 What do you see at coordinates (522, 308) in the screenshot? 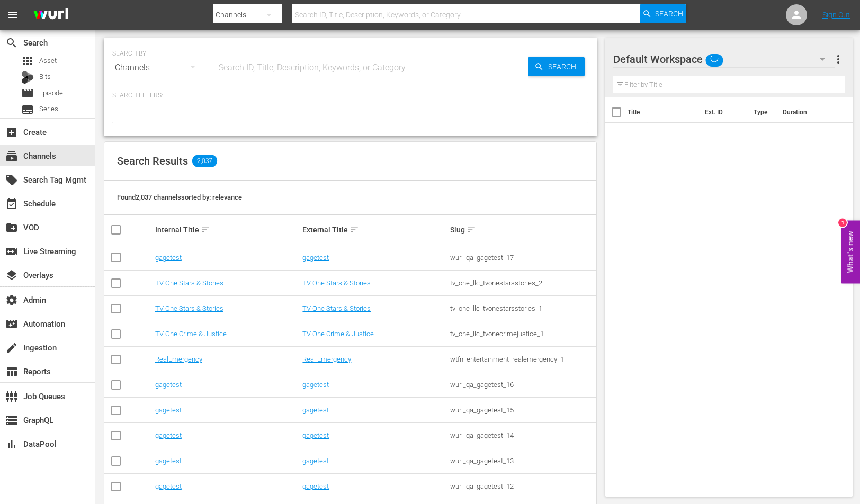
I see `div: tv_one_llc_tvonestarsstories_1` at bounding box center [522, 308].